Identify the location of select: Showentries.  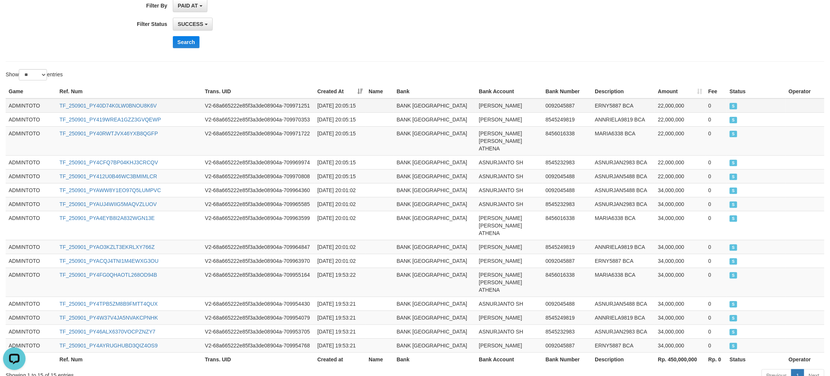
(33, 75).